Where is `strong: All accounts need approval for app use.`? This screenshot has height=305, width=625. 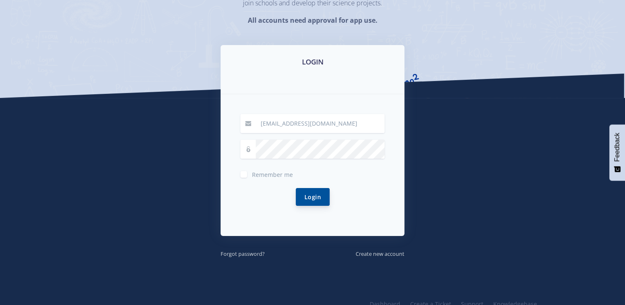 strong: All accounts need approval for app use. is located at coordinates (312, 20).